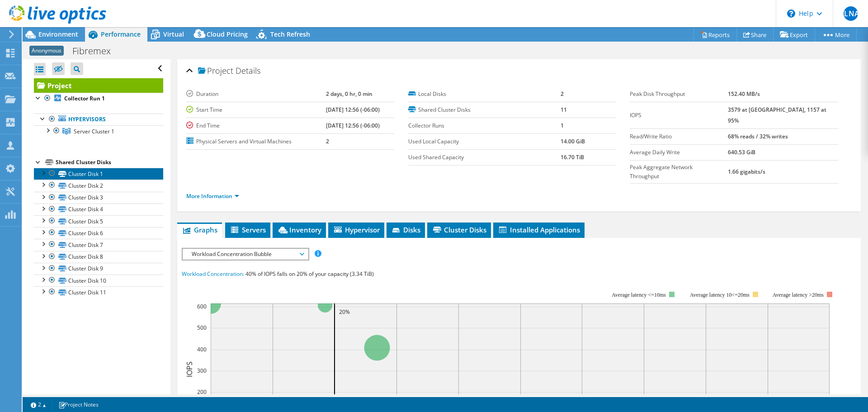 This screenshot has width=868, height=412. Describe the element at coordinates (639, 295) in the screenshot. I see `tspan: Average latency <=10ms` at that location.